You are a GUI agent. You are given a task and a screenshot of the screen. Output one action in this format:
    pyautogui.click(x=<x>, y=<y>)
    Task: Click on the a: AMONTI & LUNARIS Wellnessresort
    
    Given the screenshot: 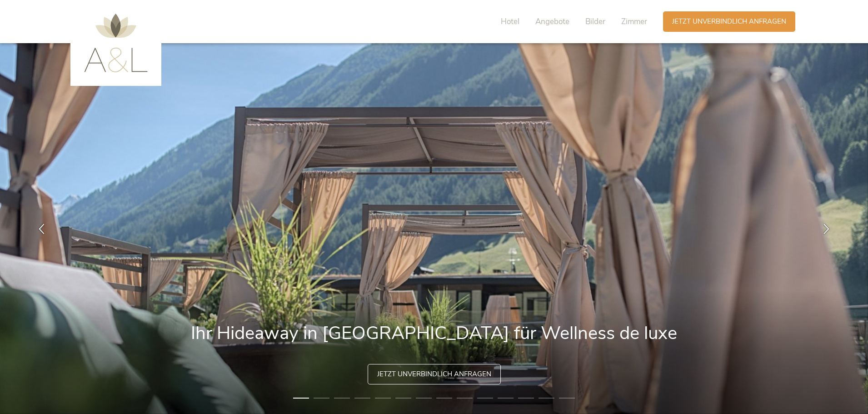 What is the action you would take?
    pyautogui.click(x=116, y=43)
    